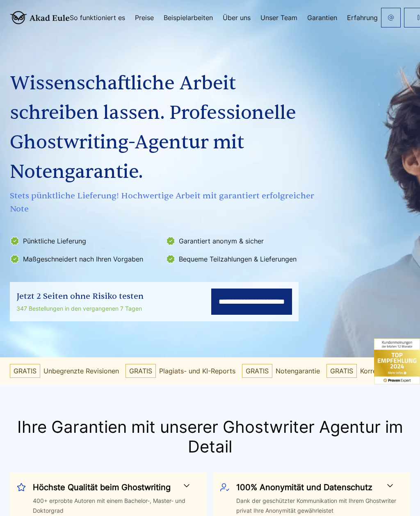 Image resolution: width=420 pixels, height=516 pixels. What do you see at coordinates (144, 18) in the screenshot?
I see `a: Preise` at bounding box center [144, 18].